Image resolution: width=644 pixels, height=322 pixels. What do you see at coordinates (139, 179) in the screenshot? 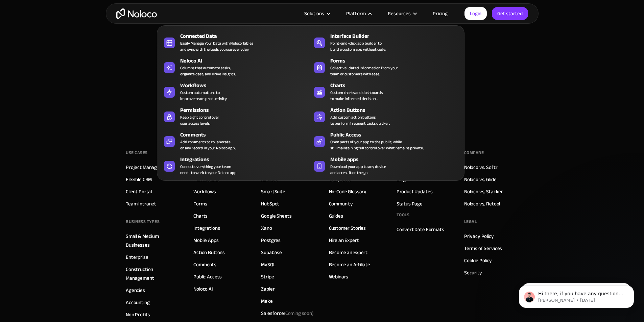
I see `a: Flexible CRM` at bounding box center [139, 179].